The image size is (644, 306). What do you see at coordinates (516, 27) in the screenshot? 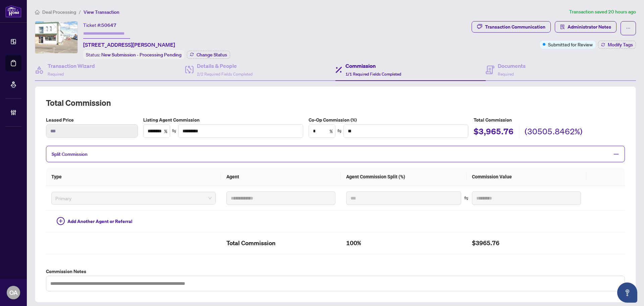
I see `div: Transaction Communication` at bounding box center [516, 27].